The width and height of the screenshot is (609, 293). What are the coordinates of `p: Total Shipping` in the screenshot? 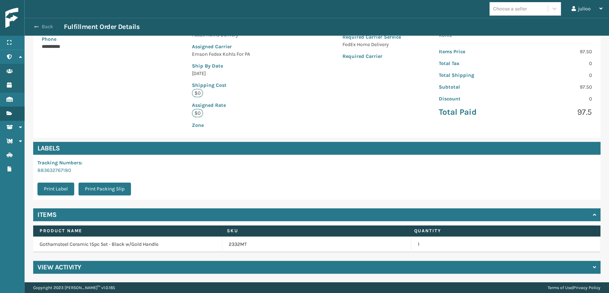 It's located at (475, 75).